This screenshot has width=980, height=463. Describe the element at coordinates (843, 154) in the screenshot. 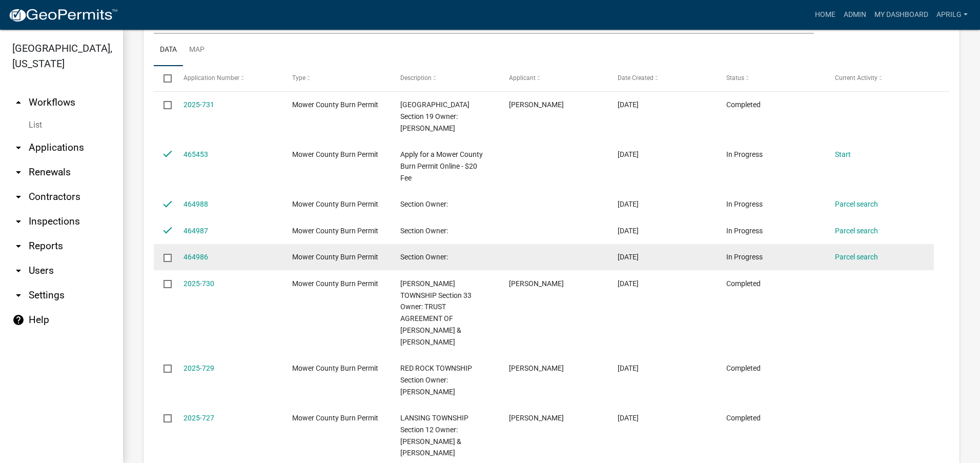

I see `a: Start` at that location.